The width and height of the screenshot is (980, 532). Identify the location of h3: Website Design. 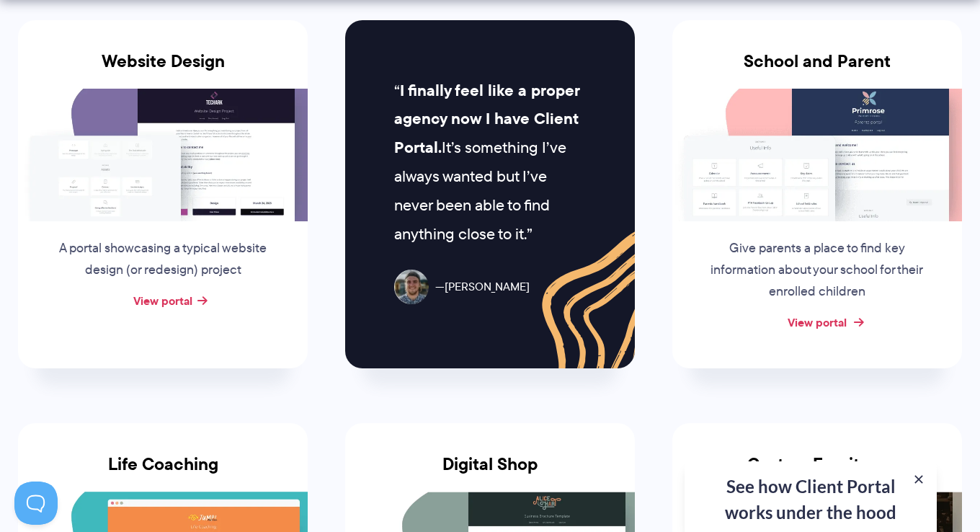
(163, 70).